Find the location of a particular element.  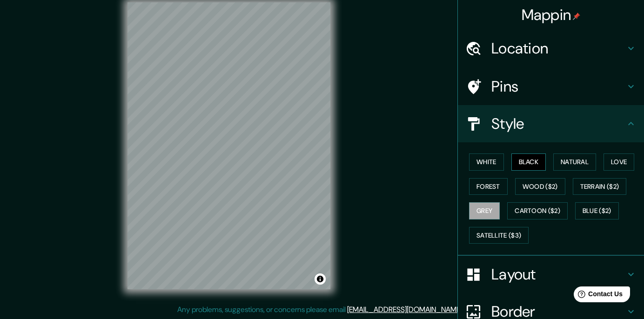

button: Toggle attribution is located at coordinates (320, 279).